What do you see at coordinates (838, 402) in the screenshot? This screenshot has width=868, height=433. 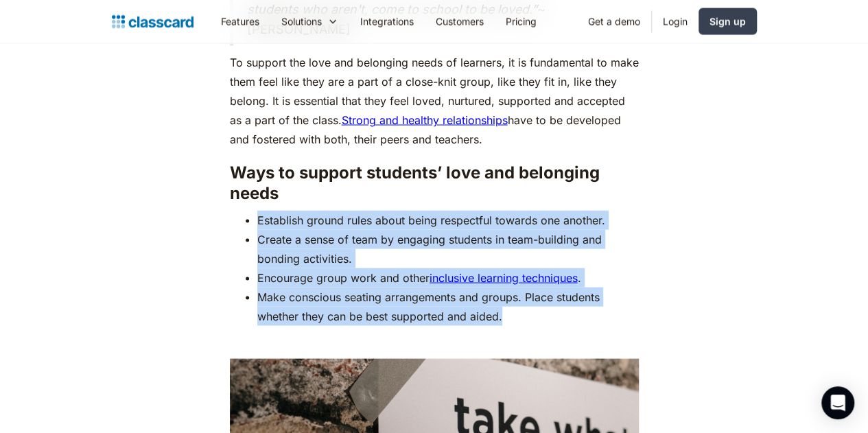 I see `div: Open Intercom Messenger` at bounding box center [838, 402].